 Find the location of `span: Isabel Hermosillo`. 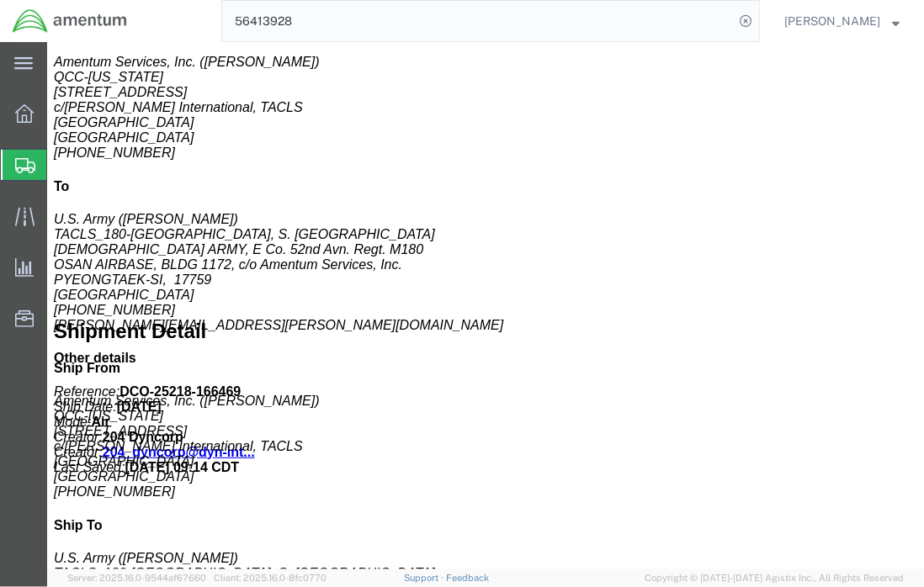

span: Isabel Hermosillo is located at coordinates (833, 21).